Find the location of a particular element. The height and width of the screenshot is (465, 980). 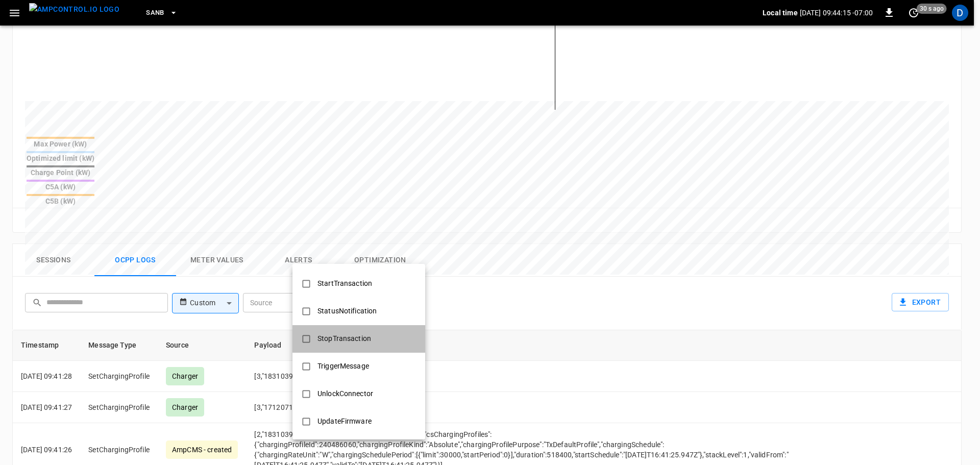

div: UnlockConnector is located at coordinates (345, 394).